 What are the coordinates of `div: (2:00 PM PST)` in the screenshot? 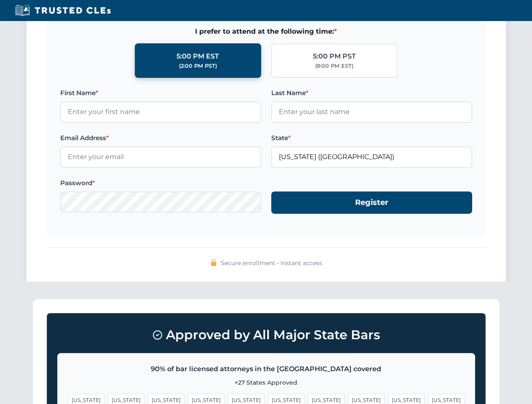 It's located at (198, 66).